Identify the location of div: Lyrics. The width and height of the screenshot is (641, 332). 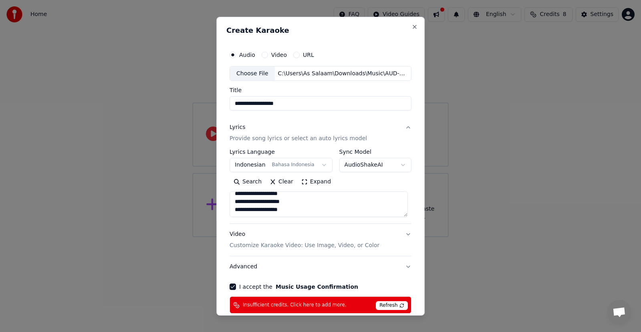
(237, 127).